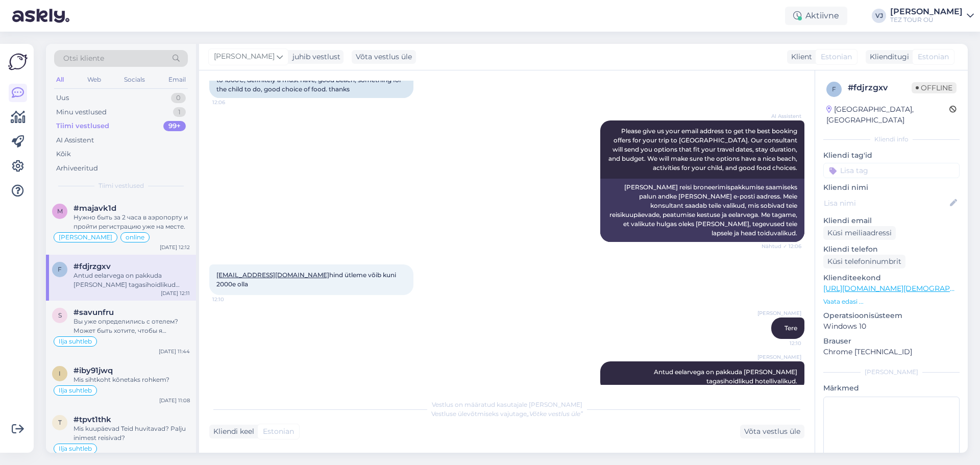 The width and height of the screenshot is (980, 465). Describe the element at coordinates (891, 170) in the screenshot. I see `input: Lisa tag` at that location.